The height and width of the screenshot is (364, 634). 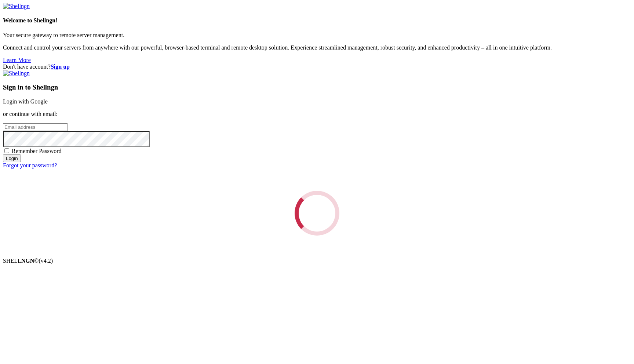 I want to click on div: Don't have account?, so click(x=317, y=67).